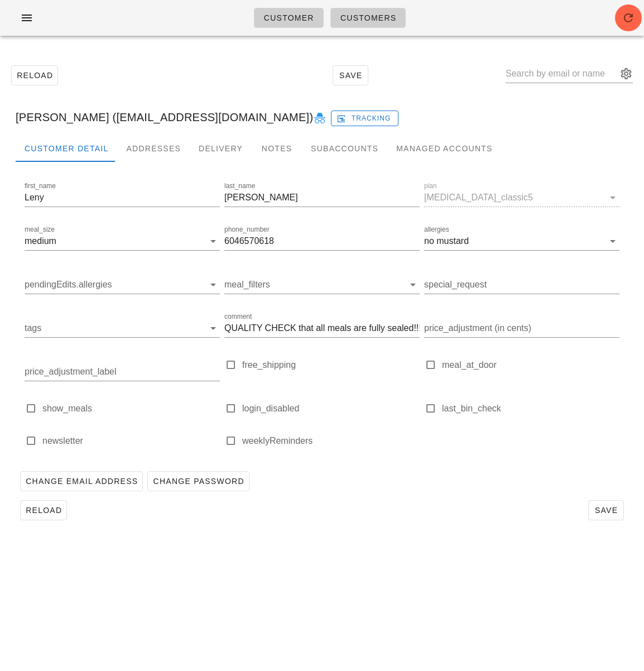 The width and height of the screenshot is (644, 671). What do you see at coordinates (446, 241) in the screenshot?
I see `div: no mustard` at bounding box center [446, 241].